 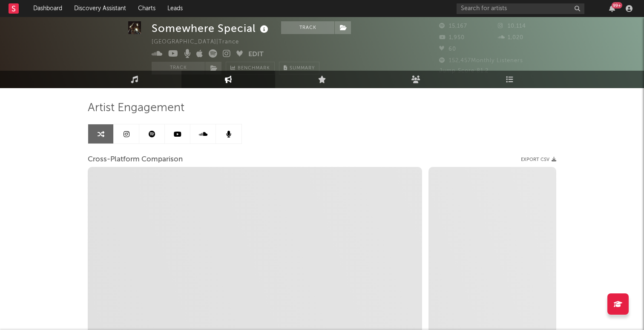 I want to click on span: Benchmark, so click(x=254, y=68).